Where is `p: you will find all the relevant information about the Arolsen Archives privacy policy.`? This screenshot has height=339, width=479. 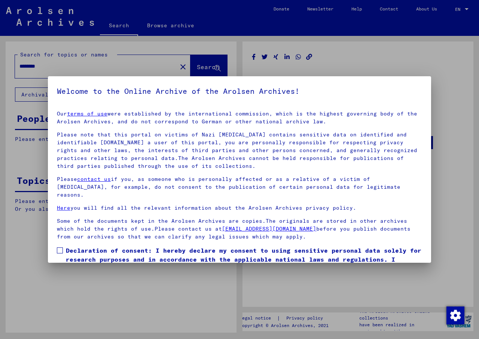
p: you will find all the relevant information about the Arolsen Archives privacy policy. is located at coordinates (240, 208).